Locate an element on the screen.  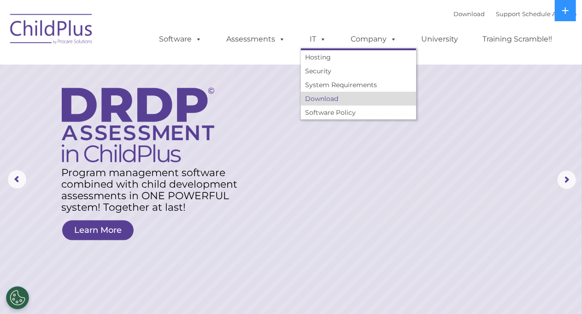
img: DRDP Assessment in ChildPlus is located at coordinates (138, 125).